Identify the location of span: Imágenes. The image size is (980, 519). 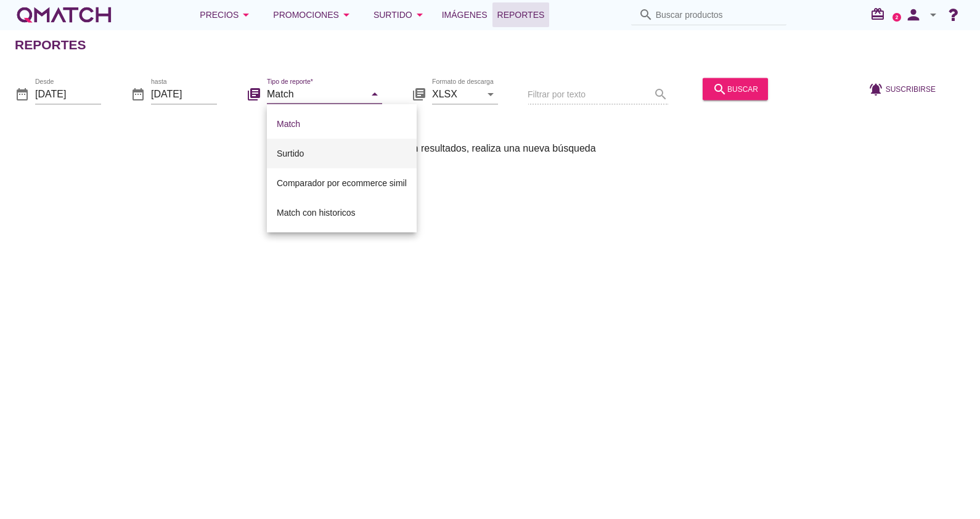
(465, 15).